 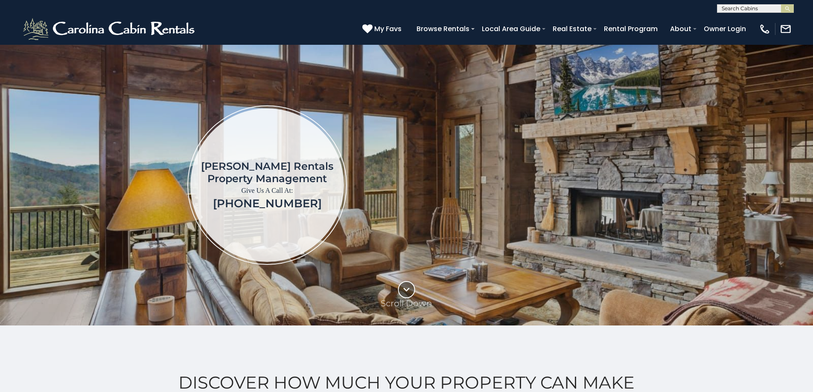 What do you see at coordinates (267, 191) in the screenshot?
I see `p: Give Us A Call At:` at bounding box center [267, 191].